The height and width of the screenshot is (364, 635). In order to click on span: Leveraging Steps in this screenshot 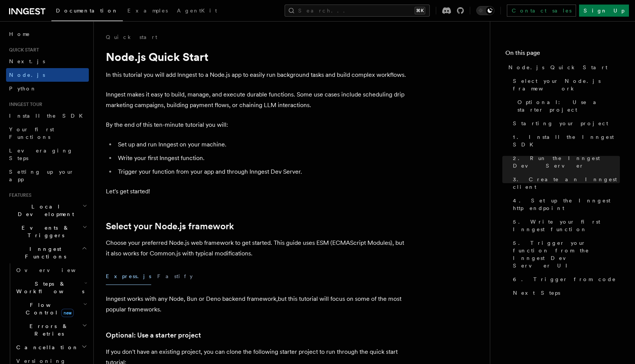, I will do `click(41, 154)`.